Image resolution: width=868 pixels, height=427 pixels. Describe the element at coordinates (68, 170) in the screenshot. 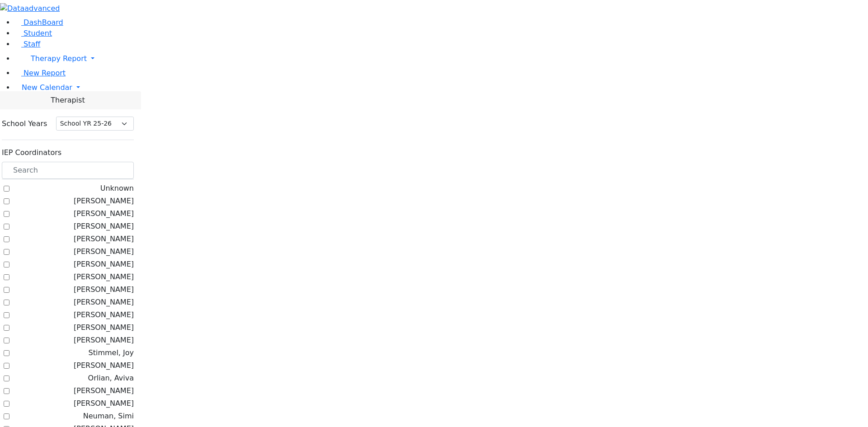

I see `input: Search` at that location.